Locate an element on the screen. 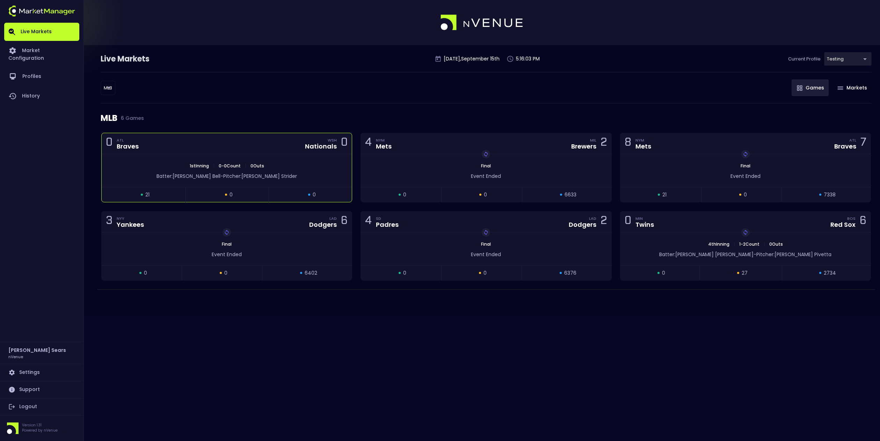 Image resolution: width=880 pixels, height=441 pixels. p: Version 1.31 is located at coordinates (40, 425).